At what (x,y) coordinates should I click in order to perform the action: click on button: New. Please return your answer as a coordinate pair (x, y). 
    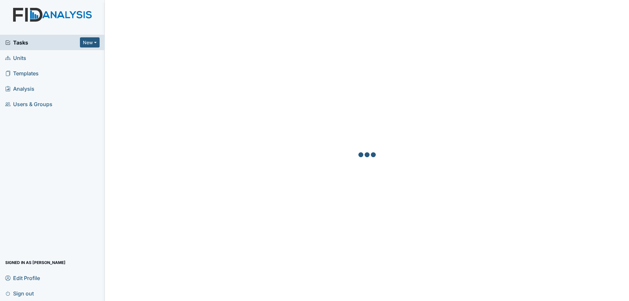
    Looking at the image, I should click on (90, 42).